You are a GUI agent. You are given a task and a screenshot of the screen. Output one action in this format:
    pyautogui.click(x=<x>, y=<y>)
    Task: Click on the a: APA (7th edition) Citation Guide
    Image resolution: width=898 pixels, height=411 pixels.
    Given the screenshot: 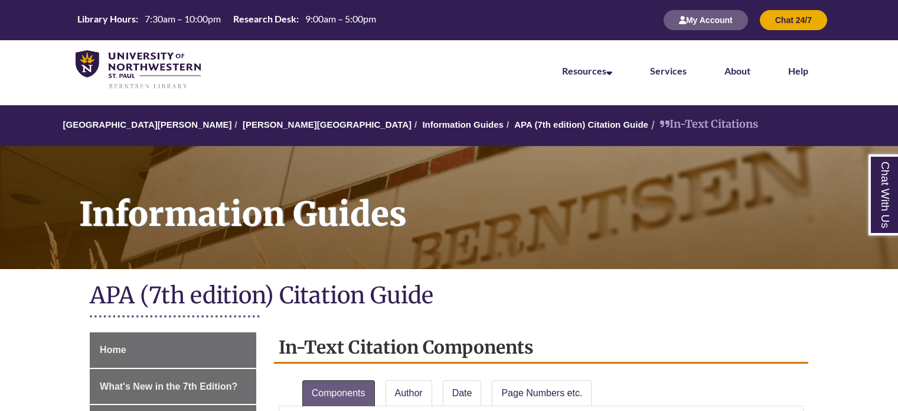 What is the action you would take?
    pyautogui.click(x=581, y=124)
    